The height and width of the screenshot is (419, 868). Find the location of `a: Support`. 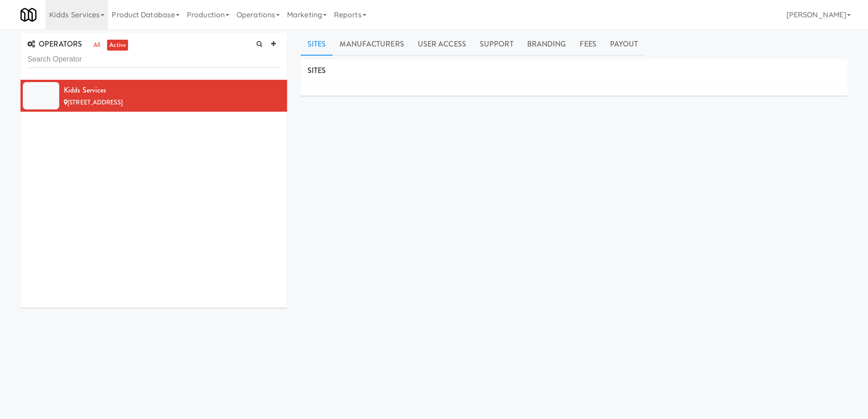

a: Support is located at coordinates (497, 44).